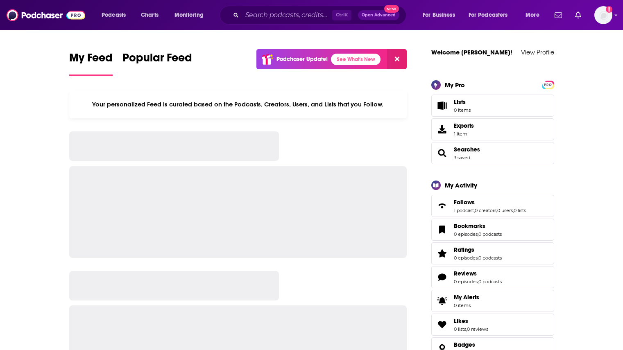 The height and width of the screenshot is (350, 623). I want to click on span: For Podcasters, so click(488, 15).